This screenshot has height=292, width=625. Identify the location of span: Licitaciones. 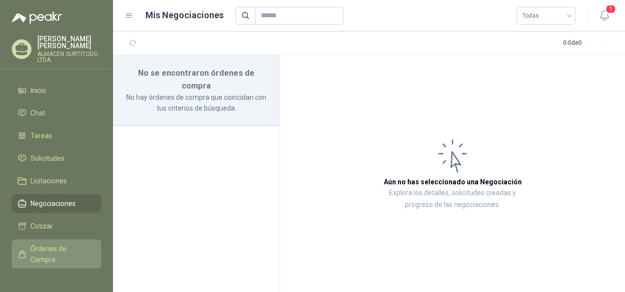
(49, 181).